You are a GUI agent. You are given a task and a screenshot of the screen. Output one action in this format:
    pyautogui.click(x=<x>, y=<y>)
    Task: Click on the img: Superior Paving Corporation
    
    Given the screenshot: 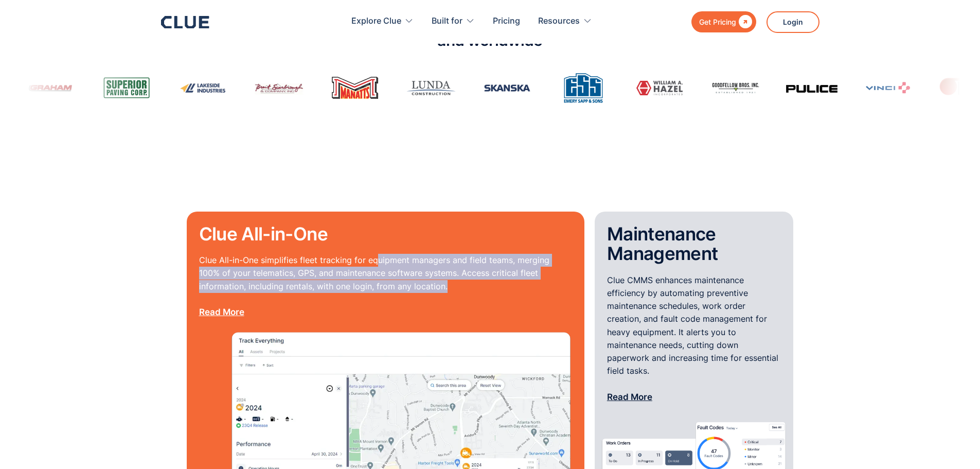 What is the action you would take?
    pyautogui.click(x=126, y=88)
    